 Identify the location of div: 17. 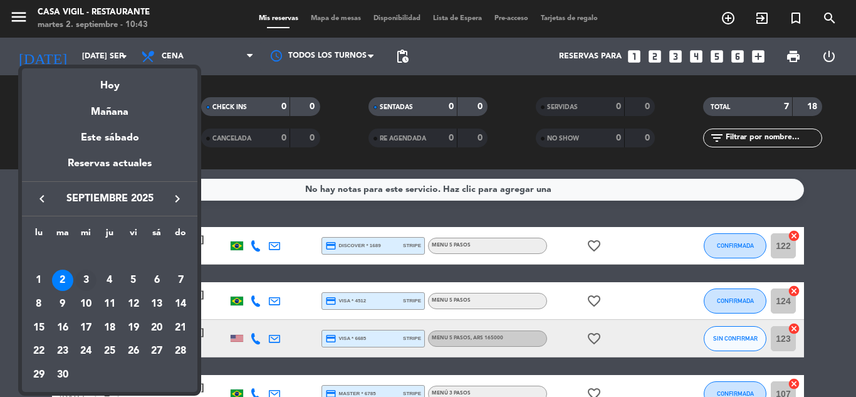
(86, 328).